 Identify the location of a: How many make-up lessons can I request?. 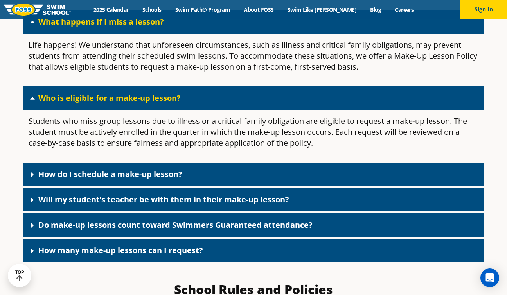
(120, 250).